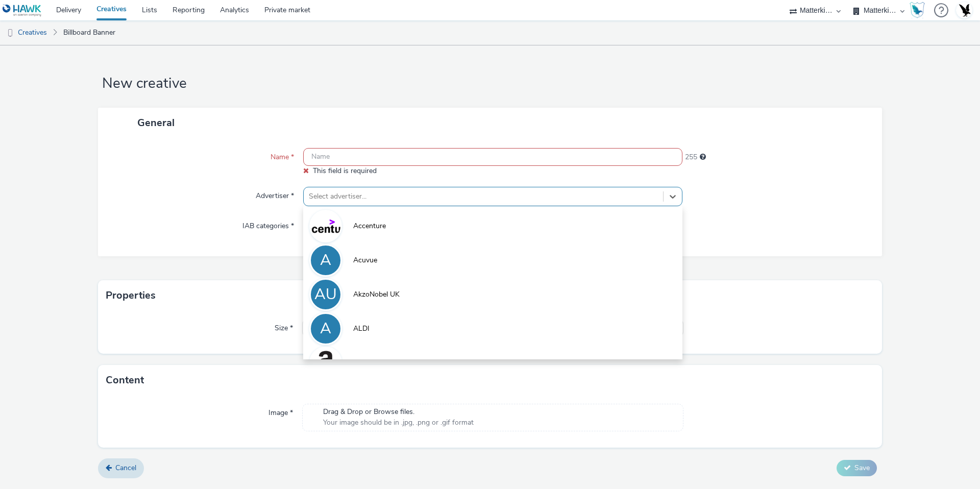  Describe the element at coordinates (691, 158) in the screenshot. I see `span: 255` at that location.